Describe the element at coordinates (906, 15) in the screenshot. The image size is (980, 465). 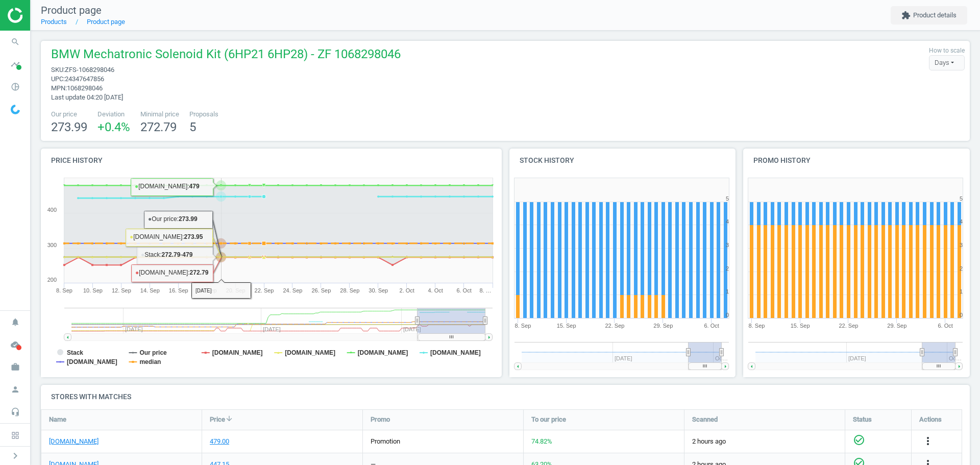
I see `i: extension` at that location.